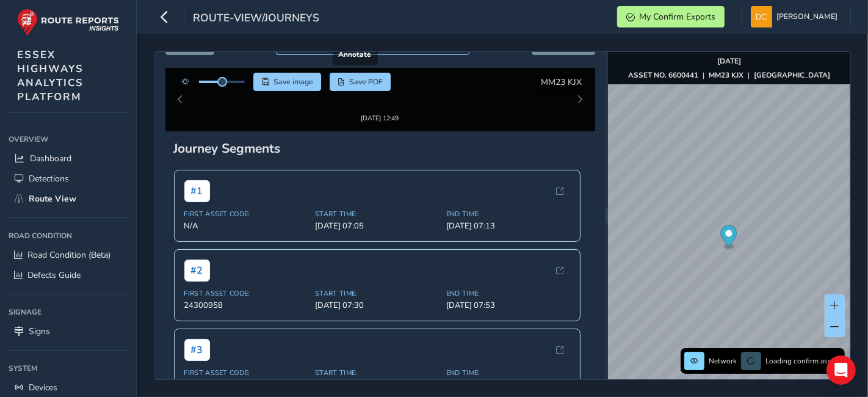 This screenshot has width=868, height=397. Describe the element at coordinates (197, 180) in the screenshot. I see `span: # 1` at that location.